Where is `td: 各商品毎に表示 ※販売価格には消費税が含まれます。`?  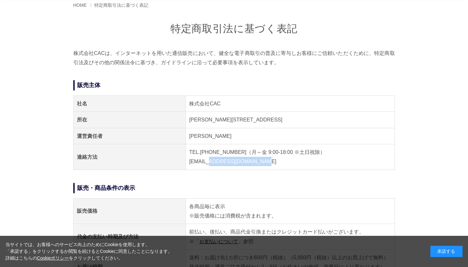 td: 各商品毎に表示 ※販売価格には消費税が含まれます。 is located at coordinates (290, 211).